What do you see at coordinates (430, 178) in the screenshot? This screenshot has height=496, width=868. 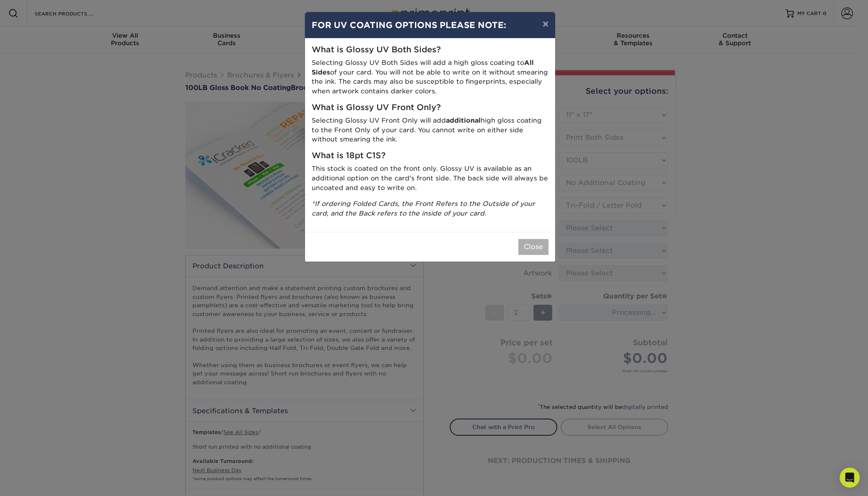 I see `p: This stock is coated on the front only. Glossy UV is available as an additional option on the car...` at bounding box center [430, 178].